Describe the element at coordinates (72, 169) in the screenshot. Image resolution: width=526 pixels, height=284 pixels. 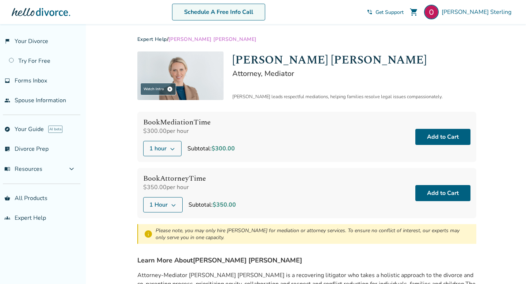
I see `span: expand_more` at that location.